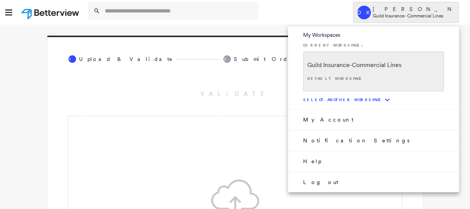 This screenshot has width=470, height=209. I want to click on span: Notification Settings, so click(356, 140).